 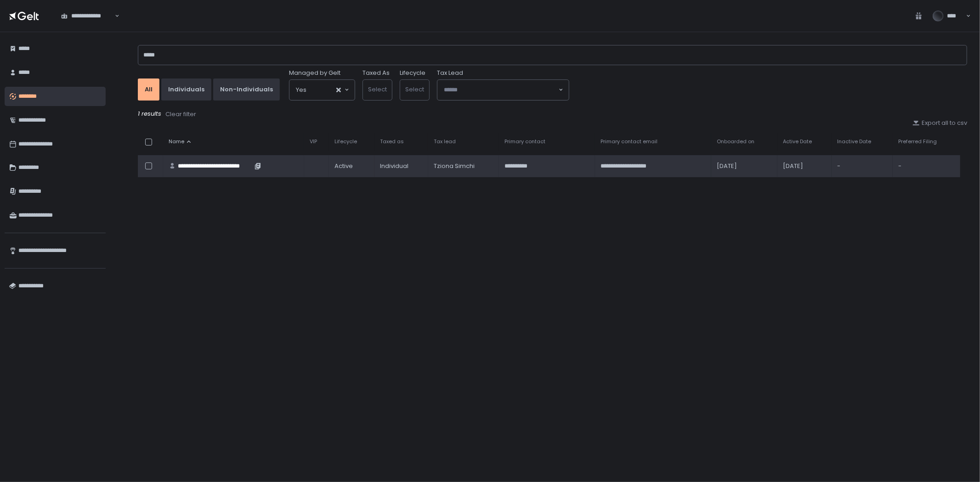 What do you see at coordinates (301, 90) in the screenshot?
I see `span: Yes` at bounding box center [301, 90].